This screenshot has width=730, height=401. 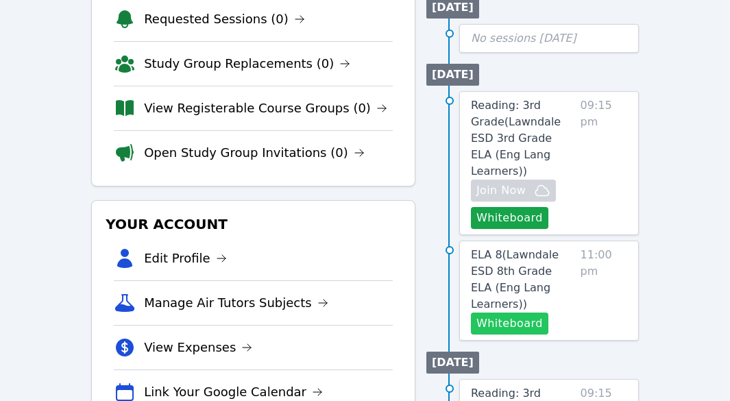 I want to click on a: Manage Air Tutors Subjects, so click(x=236, y=303).